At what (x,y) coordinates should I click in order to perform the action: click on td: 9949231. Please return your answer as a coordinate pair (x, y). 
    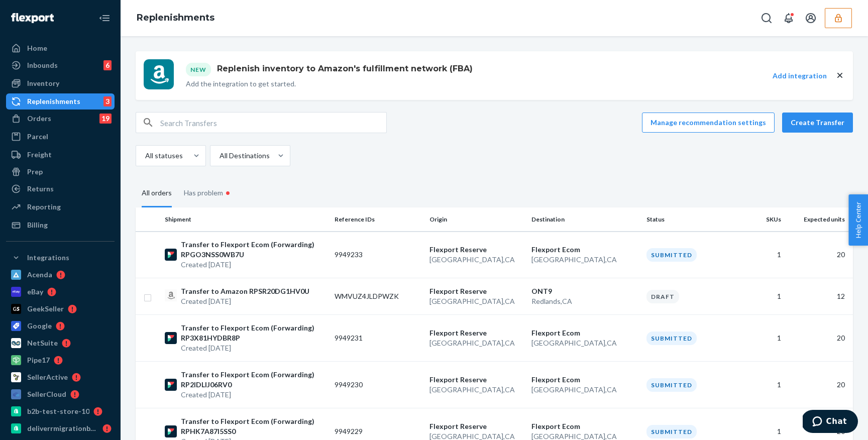
    Looking at the image, I should click on (377, 338).